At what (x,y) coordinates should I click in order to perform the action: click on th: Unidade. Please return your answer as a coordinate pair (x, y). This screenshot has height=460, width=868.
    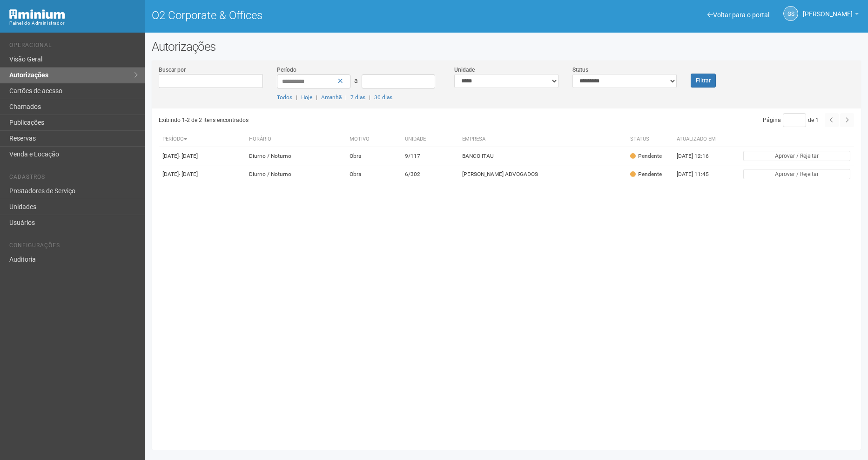
    Looking at the image, I should click on (430, 139).